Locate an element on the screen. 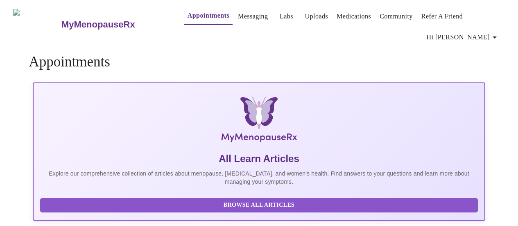 The width and height of the screenshot is (518, 226). a: MyMenopauseRx is located at coordinates (114, 25).